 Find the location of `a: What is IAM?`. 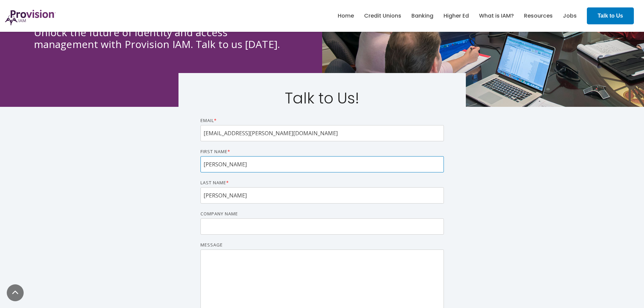

a: What is IAM? is located at coordinates (496, 16).